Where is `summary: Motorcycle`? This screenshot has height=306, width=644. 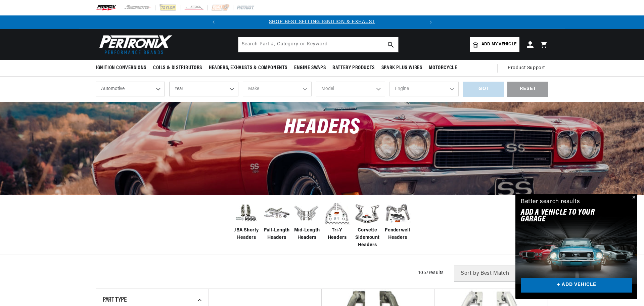 summary: Motorcycle is located at coordinates (443, 68).